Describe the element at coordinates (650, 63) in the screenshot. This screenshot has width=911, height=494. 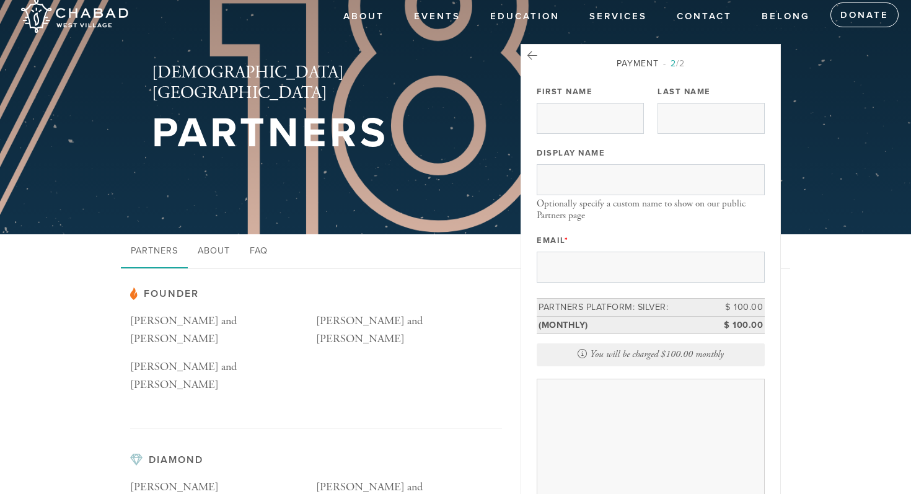
I see `div: Payment` at that location.